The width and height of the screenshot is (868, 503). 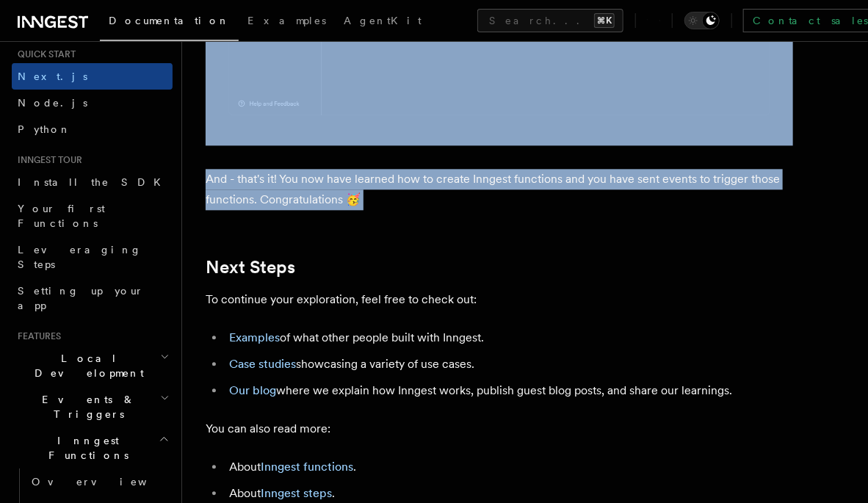 What do you see at coordinates (92, 448) in the screenshot?
I see `button: Inngest Functions` at bounding box center [92, 448].